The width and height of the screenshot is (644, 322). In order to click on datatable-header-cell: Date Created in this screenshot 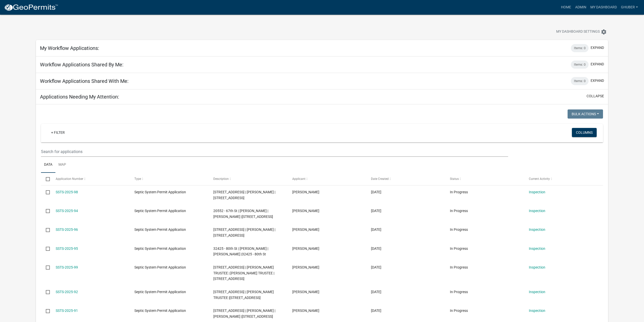, I will do `click(406, 179)`.